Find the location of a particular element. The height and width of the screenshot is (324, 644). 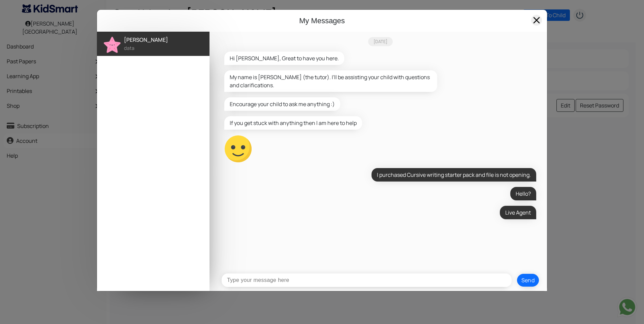

div: Hello? is located at coordinates (523, 194).